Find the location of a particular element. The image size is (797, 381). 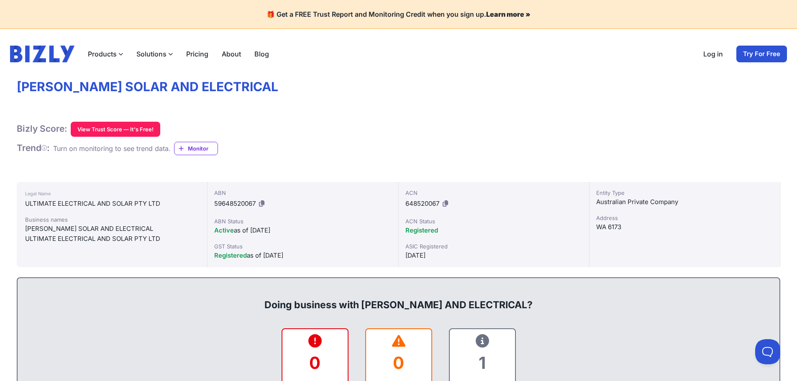

div: 1 is located at coordinates (482, 363).